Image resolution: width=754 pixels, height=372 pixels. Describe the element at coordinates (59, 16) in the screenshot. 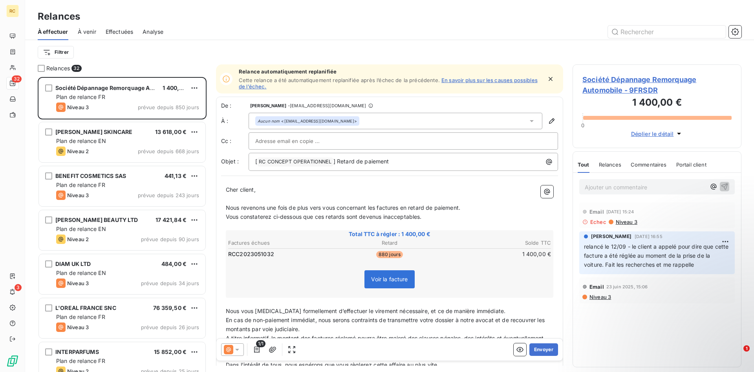

I see `h3: Relances` at that location.